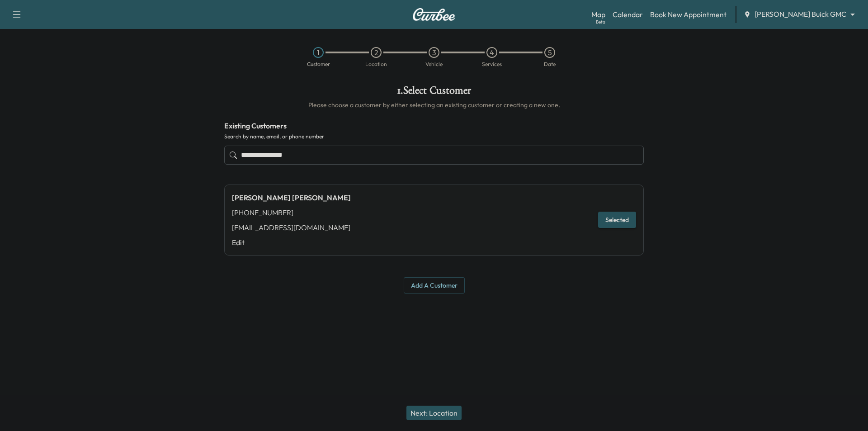 Image resolution: width=868 pixels, height=431 pixels. I want to click on div: Customer, so click(319, 64).